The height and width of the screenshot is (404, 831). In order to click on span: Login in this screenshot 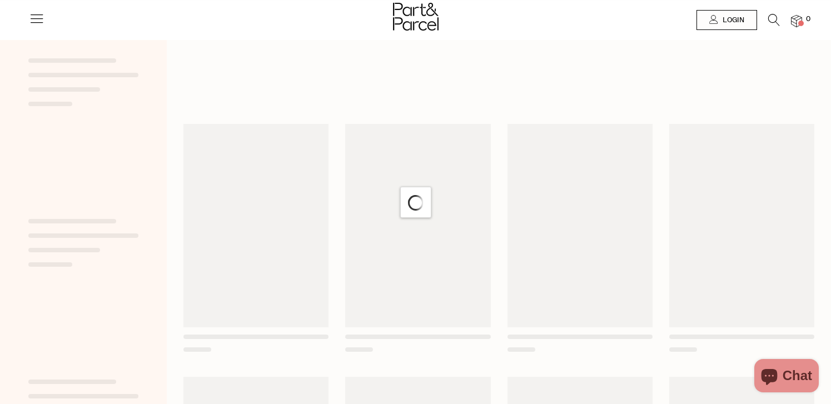, I will do `click(732, 20)`.